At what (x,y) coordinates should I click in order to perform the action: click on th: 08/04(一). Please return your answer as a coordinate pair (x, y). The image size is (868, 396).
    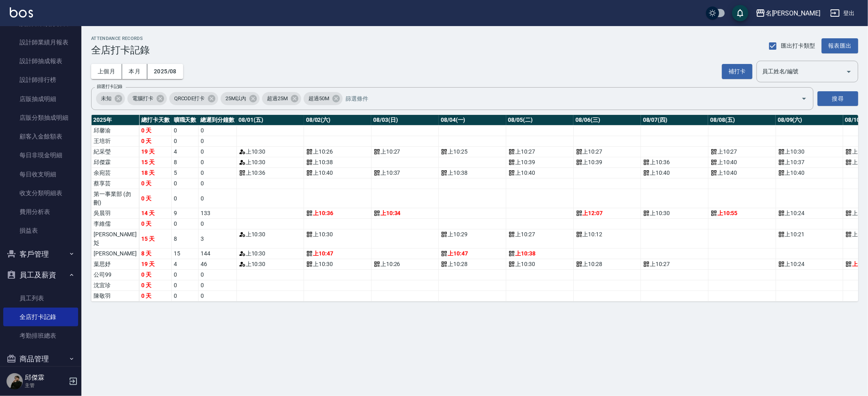
    Looking at the image, I should click on (473, 120).